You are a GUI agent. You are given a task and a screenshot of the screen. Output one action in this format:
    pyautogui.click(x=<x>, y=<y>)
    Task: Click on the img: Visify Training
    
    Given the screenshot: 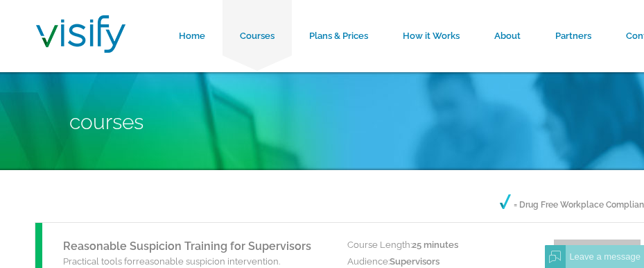 What is the action you would take?
    pyautogui.click(x=80, y=34)
    